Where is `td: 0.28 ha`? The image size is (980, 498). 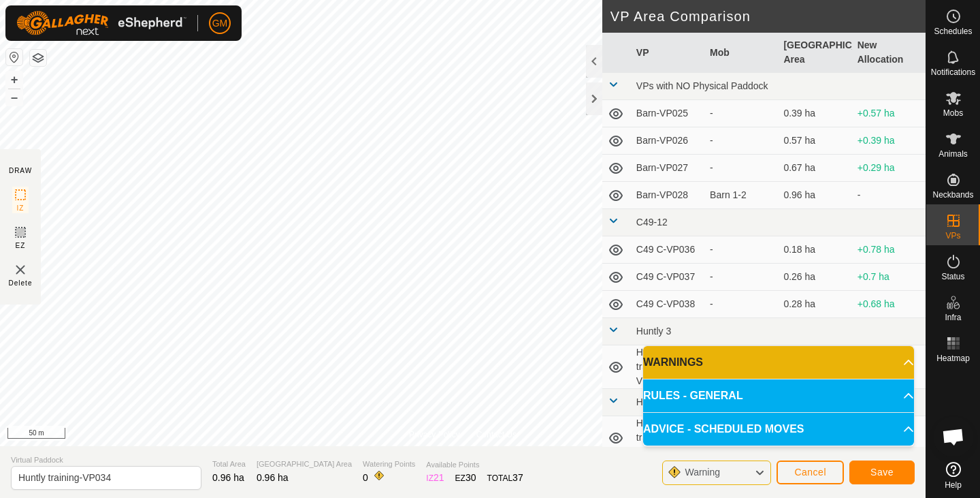 td: 0.28 ha is located at coordinates (815, 304).